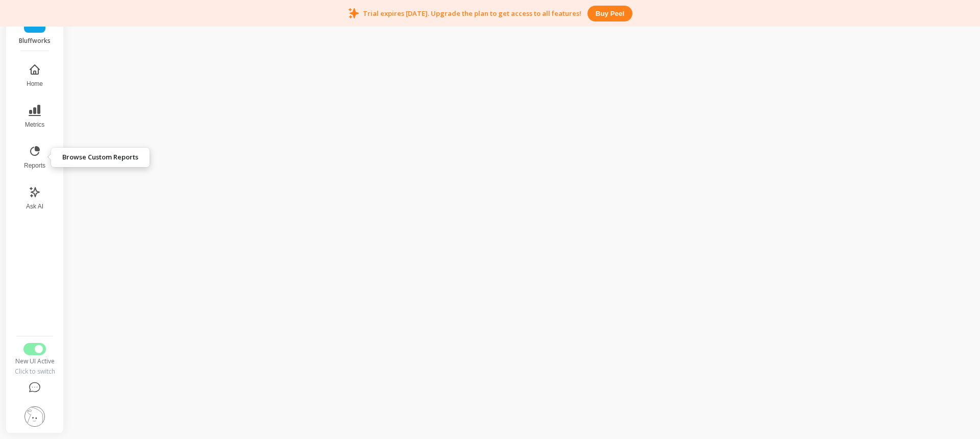 The height and width of the screenshot is (439, 980). Describe the element at coordinates (35, 198) in the screenshot. I see `button: Ask AI` at that location.